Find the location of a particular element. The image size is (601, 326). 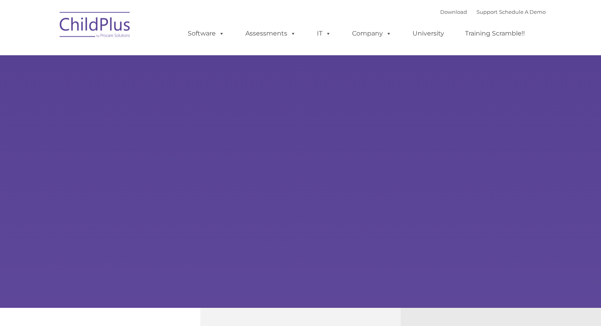

a: Schedule A Demo is located at coordinates (522, 12).